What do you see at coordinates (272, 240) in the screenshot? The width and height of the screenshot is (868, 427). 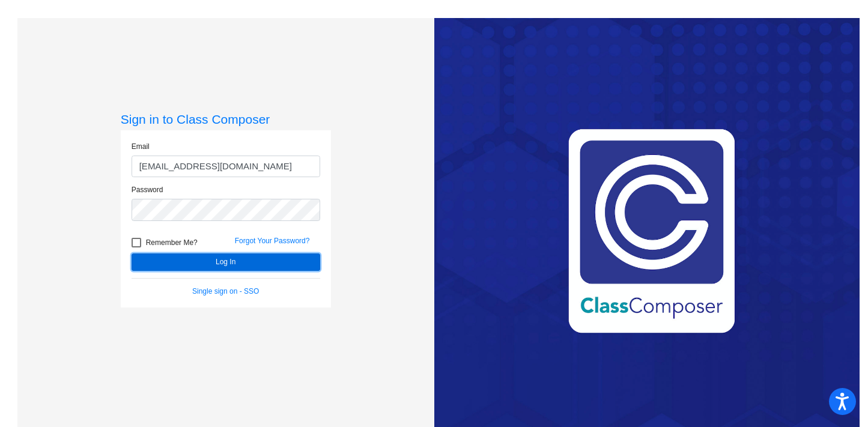 I see `a: Forgot Your Password?` at bounding box center [272, 240].